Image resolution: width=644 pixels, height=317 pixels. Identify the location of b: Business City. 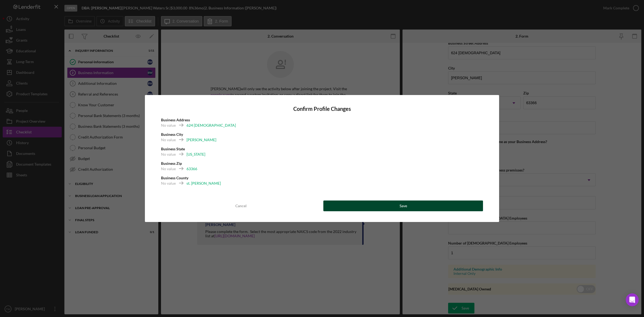
(172, 134).